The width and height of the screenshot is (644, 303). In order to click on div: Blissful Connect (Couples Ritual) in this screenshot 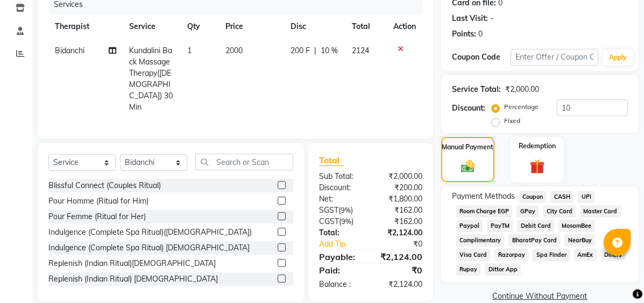, I will do `click(104, 186)`.